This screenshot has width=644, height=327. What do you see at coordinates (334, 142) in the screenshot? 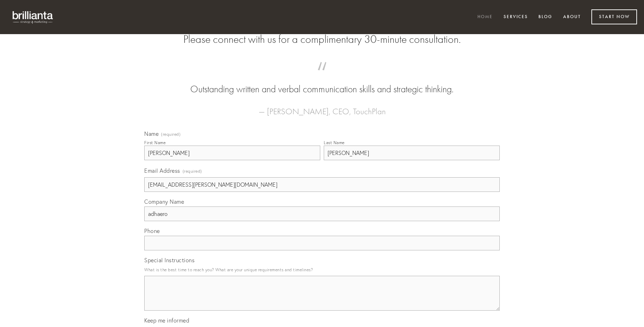
I see `div: Last Name` at bounding box center [334, 142].